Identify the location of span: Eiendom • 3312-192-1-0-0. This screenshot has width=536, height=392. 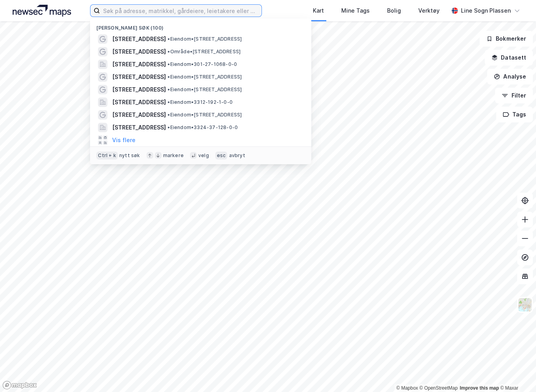
(200, 102).